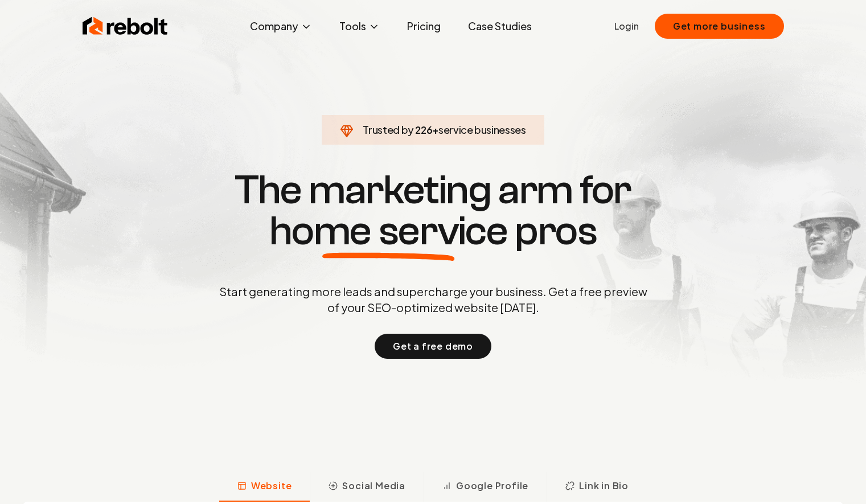 This screenshot has width=866, height=504. What do you see at coordinates (627, 26) in the screenshot?
I see `a: Login` at bounding box center [627, 26].